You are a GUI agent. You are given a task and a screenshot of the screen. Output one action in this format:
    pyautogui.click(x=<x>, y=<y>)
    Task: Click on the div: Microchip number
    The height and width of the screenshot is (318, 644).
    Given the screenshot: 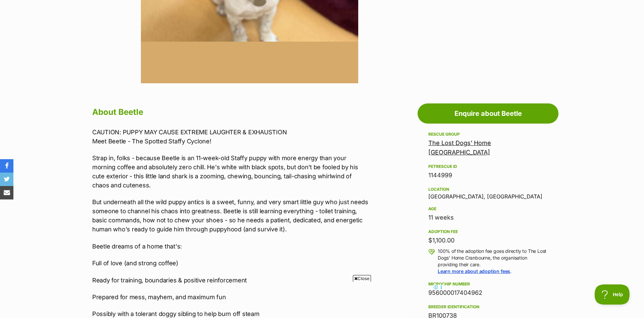 What is the action you would take?
    pyautogui.click(x=488, y=284)
    